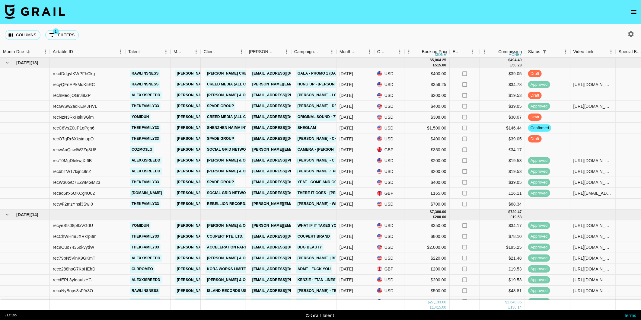  What do you see at coordinates (439, 212) in the screenshot?
I see `div: 7,380.00` at bounding box center [439, 212].